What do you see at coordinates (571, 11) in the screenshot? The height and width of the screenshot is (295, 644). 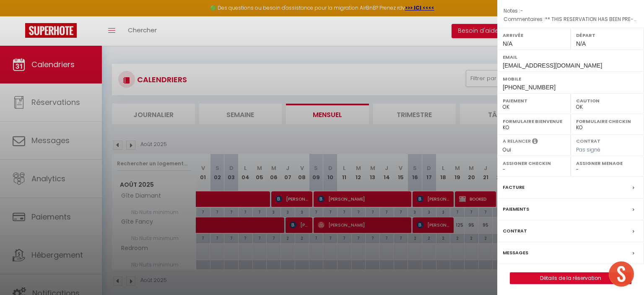 I see `p: Notes :` at bounding box center [571, 11].